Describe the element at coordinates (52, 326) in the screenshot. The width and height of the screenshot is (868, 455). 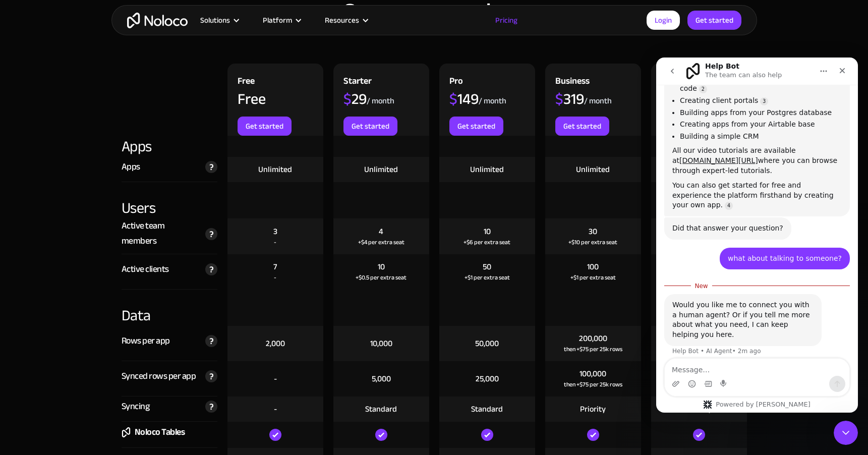
I see `button: Gif picker` at that location.